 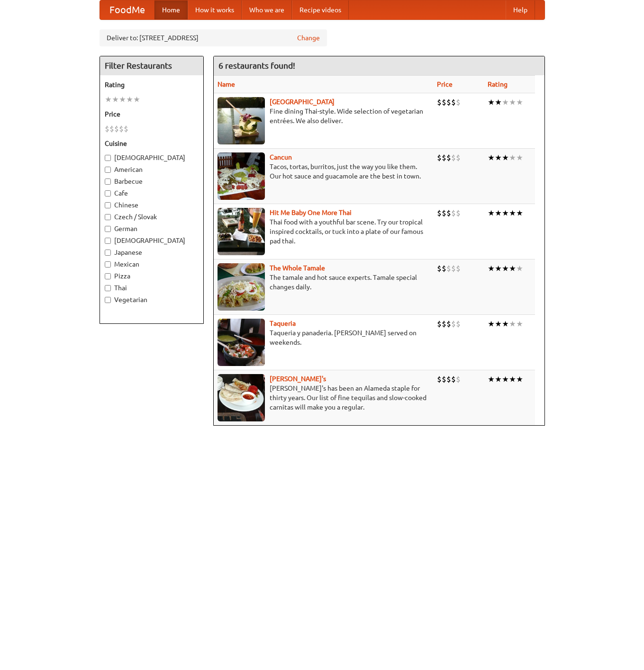 I want to click on h5: Price, so click(x=151, y=114).